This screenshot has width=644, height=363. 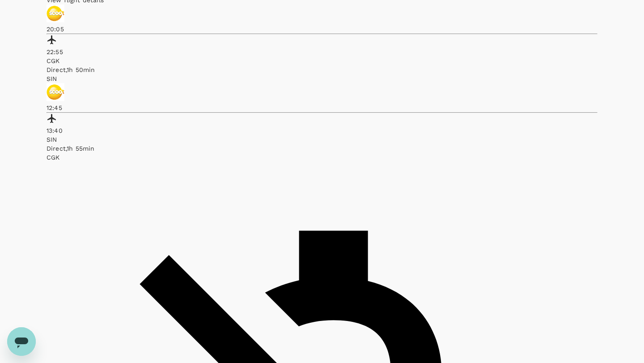 I want to click on p: 13:40, so click(x=322, y=131).